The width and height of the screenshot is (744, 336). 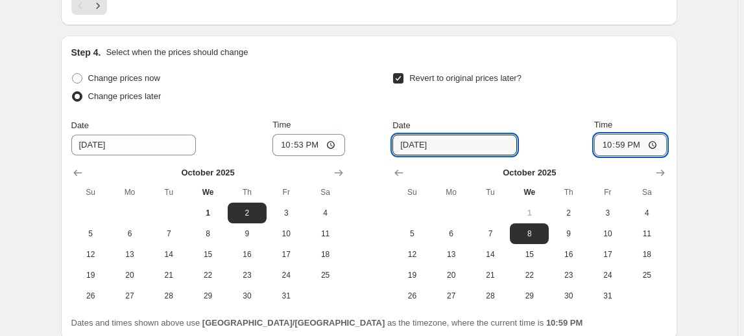 What do you see at coordinates (564, 323) in the screenshot?
I see `b: 10:59 PM` at bounding box center [564, 323].